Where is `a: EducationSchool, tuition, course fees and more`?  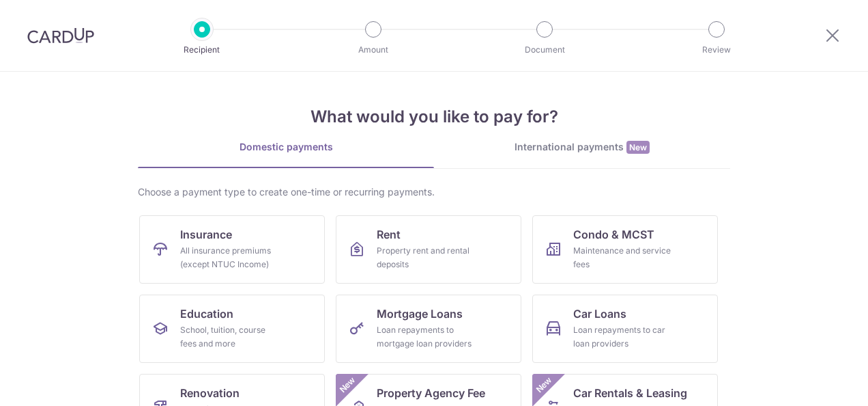
a: EducationSchool, tuition, course fees and more is located at coordinates (232, 329).